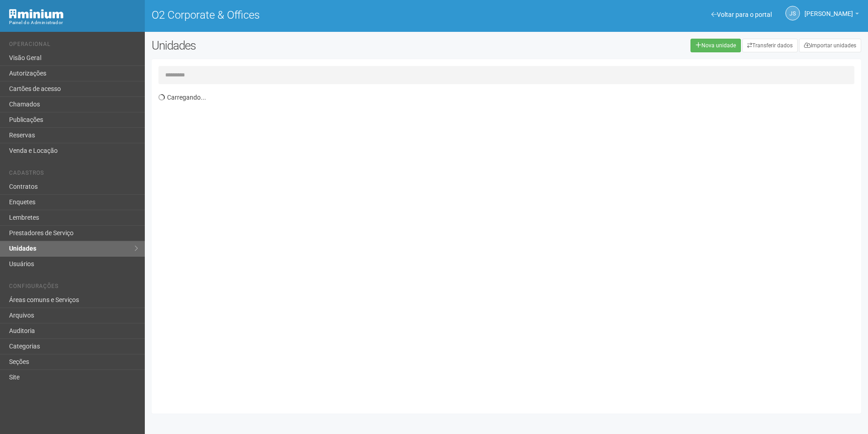 Image resolution: width=868 pixels, height=434 pixels. Describe the element at coordinates (36, 14) in the screenshot. I see `img: Minium` at that location.